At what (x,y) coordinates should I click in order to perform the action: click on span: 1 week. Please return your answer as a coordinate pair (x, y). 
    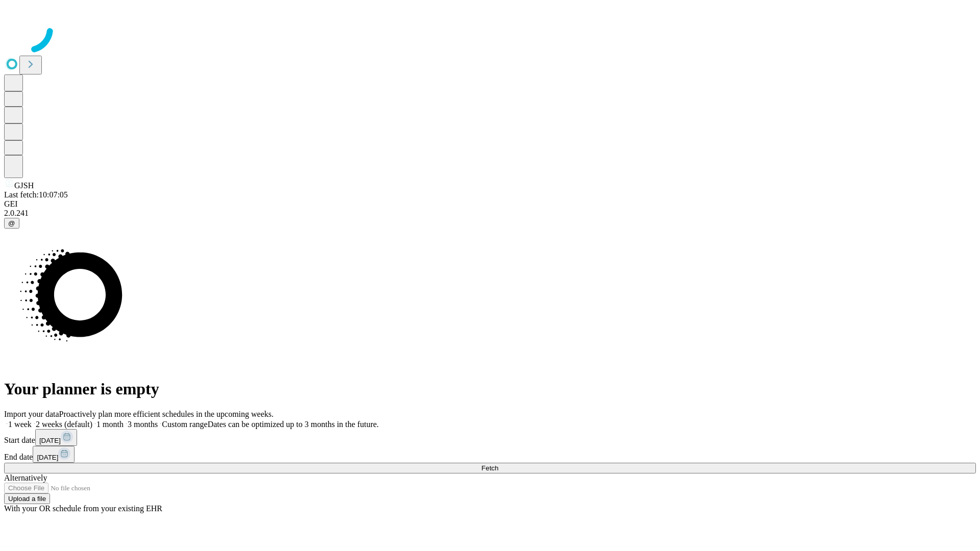
    Looking at the image, I should click on (20, 424).